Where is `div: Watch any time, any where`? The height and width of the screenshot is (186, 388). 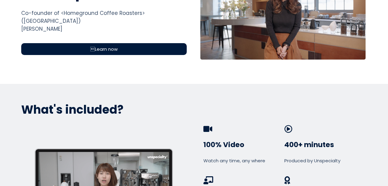
div: Watch any time, any where is located at coordinates (243, 160).